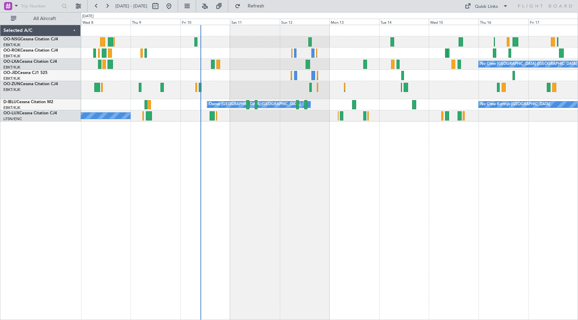 The height and width of the screenshot is (320, 578). Describe the element at coordinates (106, 22) in the screenshot. I see `div: Wed 8` at that location.